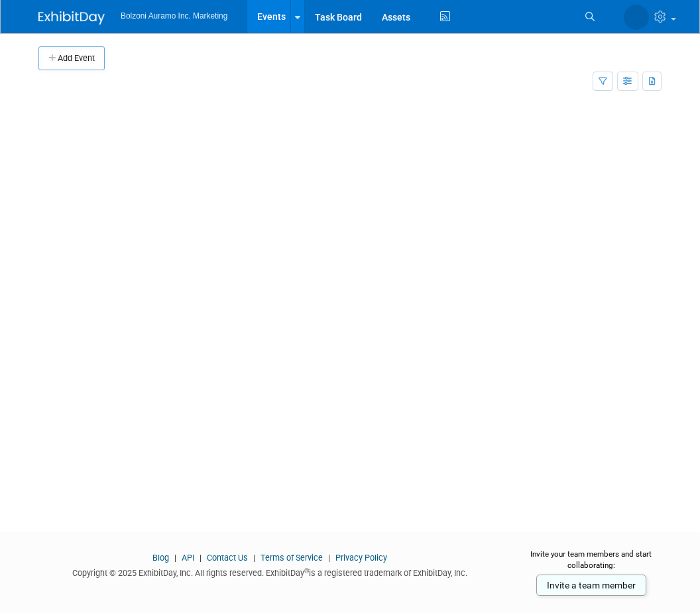  I want to click on img: Casey Coats, so click(636, 17).